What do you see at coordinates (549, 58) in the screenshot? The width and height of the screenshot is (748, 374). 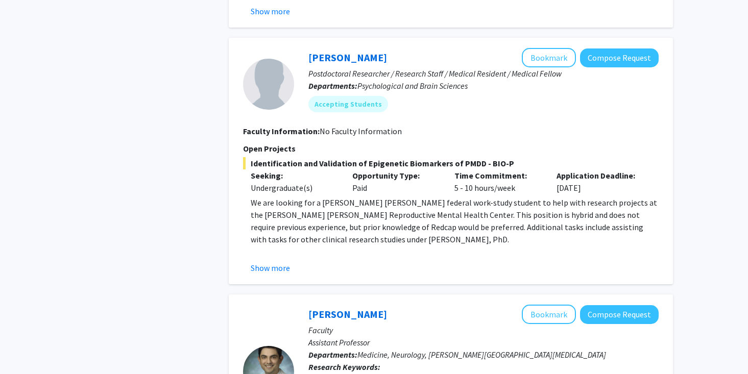 I see `button: Add Victoria Paone to Bookmarks` at bounding box center [549, 58].